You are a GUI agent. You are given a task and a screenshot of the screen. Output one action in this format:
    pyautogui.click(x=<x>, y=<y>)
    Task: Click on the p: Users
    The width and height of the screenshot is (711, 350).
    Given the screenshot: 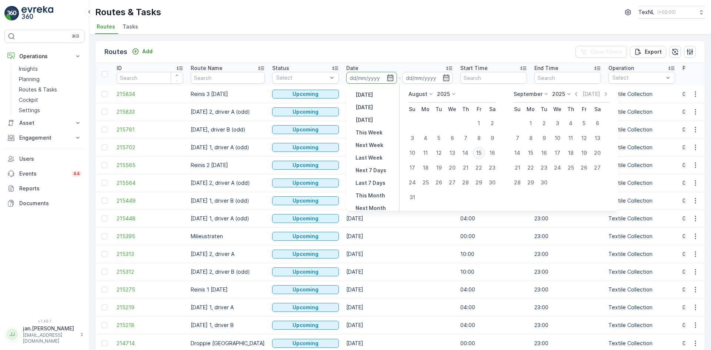 What is the action you would take?
    pyautogui.click(x=50, y=159)
    